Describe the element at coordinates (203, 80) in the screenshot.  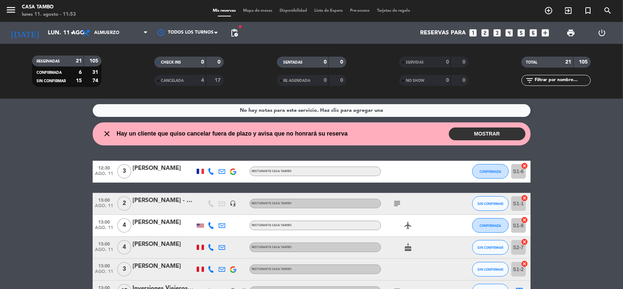
I see `strong: 4` at that location.